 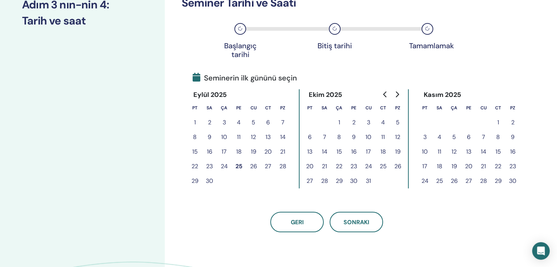 What do you see at coordinates (335, 46) in the screenshot?
I see `div: Bitiş tarihi` at bounding box center [335, 46].